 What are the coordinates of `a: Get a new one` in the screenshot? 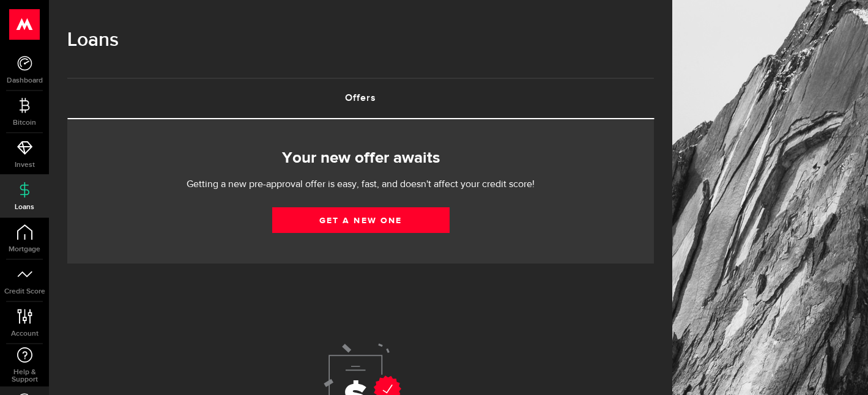 It's located at (361, 220).